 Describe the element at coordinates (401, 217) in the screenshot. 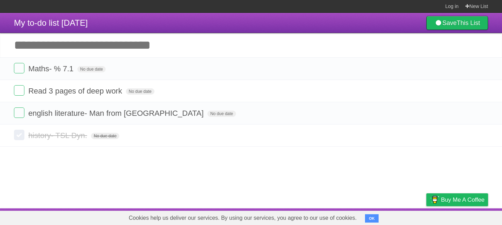

I see `a: Terms` at that location.